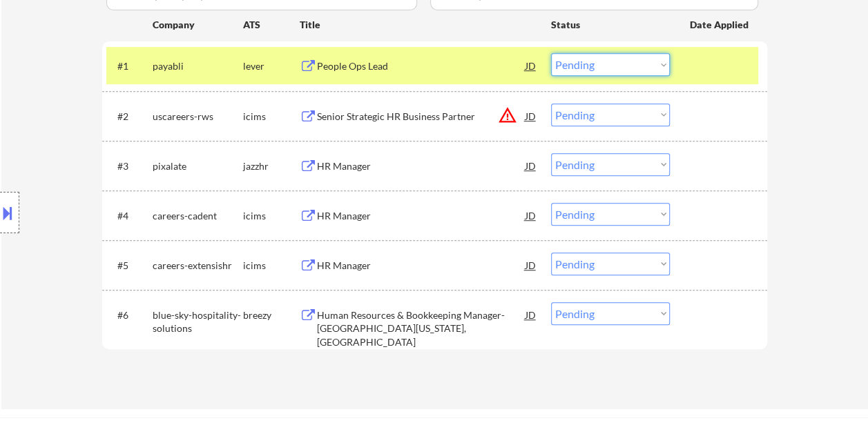 This screenshot has width=868, height=434. What do you see at coordinates (198, 25) in the screenshot?
I see `div: Company` at bounding box center [198, 25].